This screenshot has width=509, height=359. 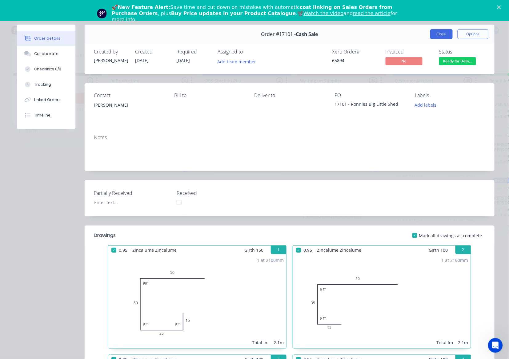 I want to click on button: Add labels, so click(x=425, y=105).